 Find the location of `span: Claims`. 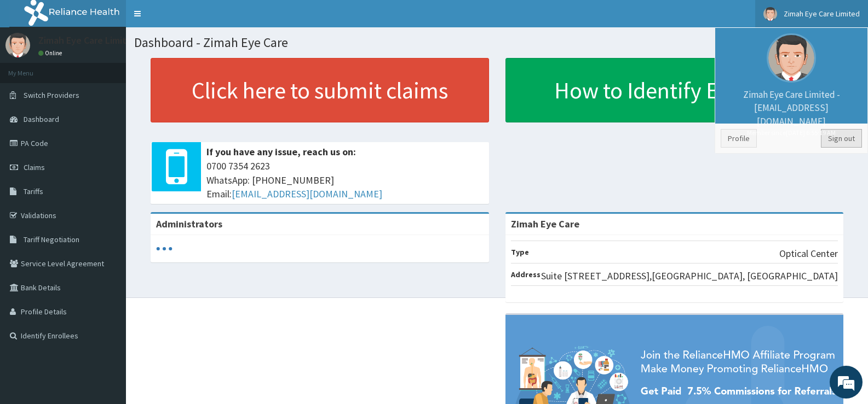

span: Claims is located at coordinates (34, 167).